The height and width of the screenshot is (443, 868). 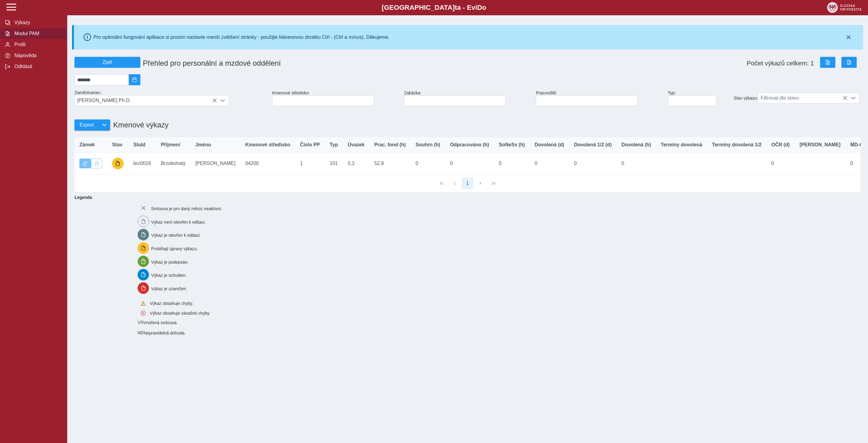 What do you see at coordinates (310, 164) in the screenshot?
I see `td: 1` at bounding box center [310, 164].